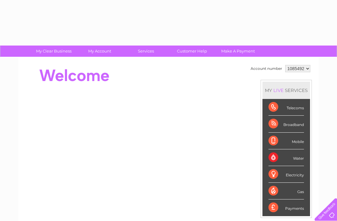  I want to click on td: Account number, so click(266, 68).